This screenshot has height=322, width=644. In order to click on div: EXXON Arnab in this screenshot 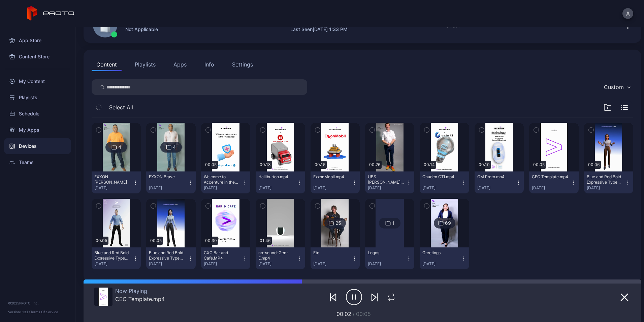, I will do `click(113, 180)`.